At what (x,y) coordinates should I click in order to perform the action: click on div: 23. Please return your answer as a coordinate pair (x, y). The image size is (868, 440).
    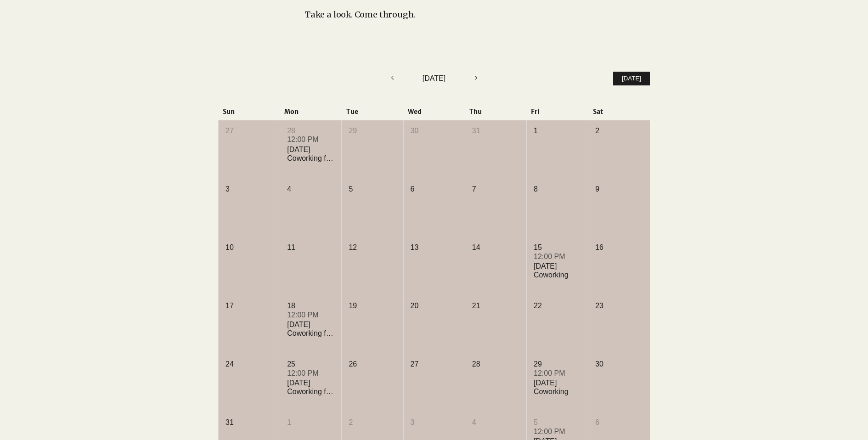
    Looking at the image, I should click on (619, 306).